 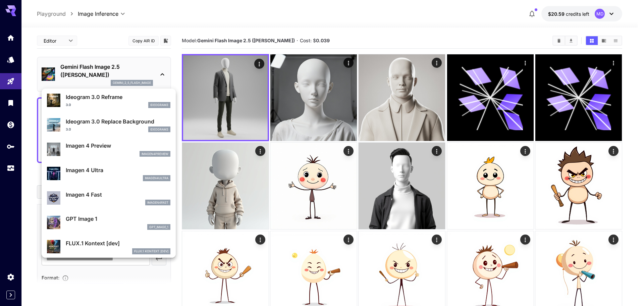 I want to click on p: imagen4ultra, so click(x=157, y=178).